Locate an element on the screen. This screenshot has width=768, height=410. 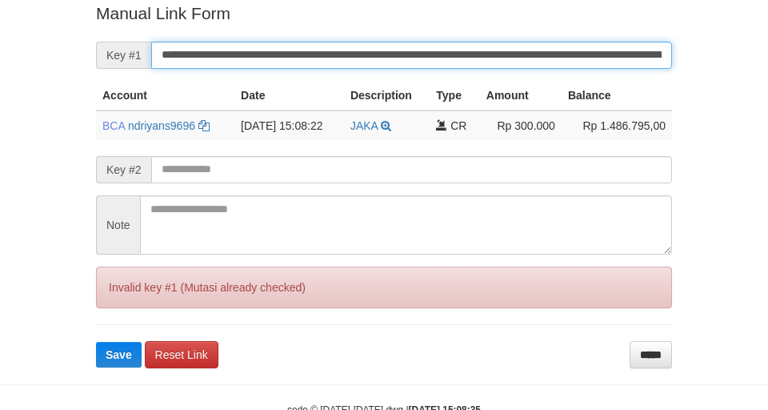
span: Key #2 is located at coordinates (123, 170).